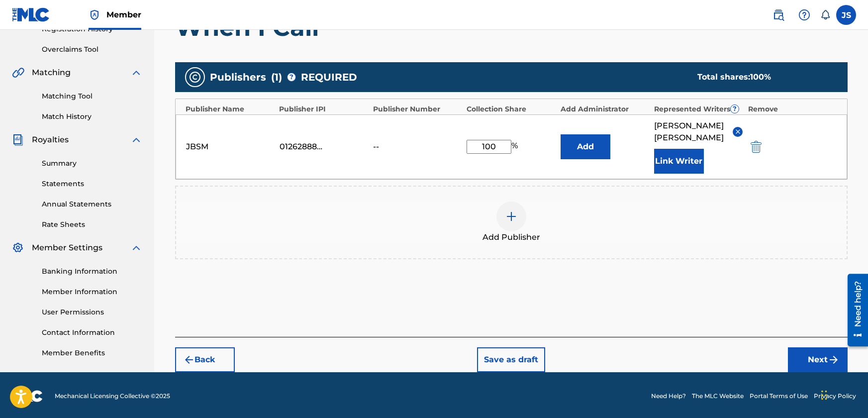 The width and height of the screenshot is (868, 418). What do you see at coordinates (18, 248) in the screenshot?
I see `img: Member Settings` at bounding box center [18, 248].